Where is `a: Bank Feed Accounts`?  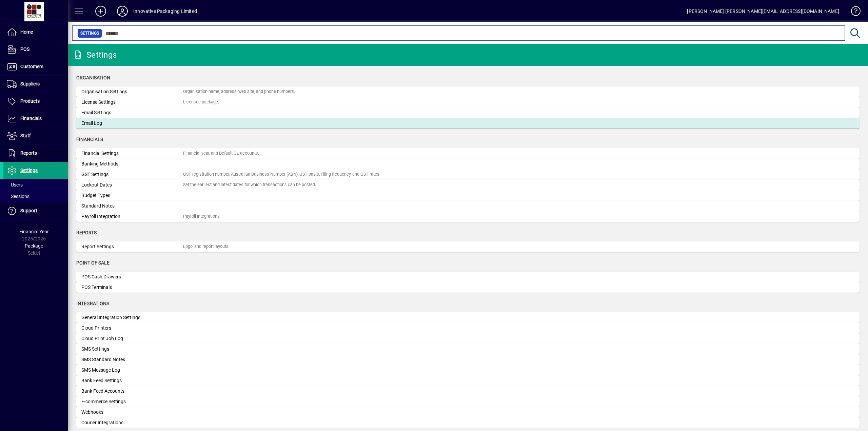 a: Bank Feed Accounts is located at coordinates (468, 391).